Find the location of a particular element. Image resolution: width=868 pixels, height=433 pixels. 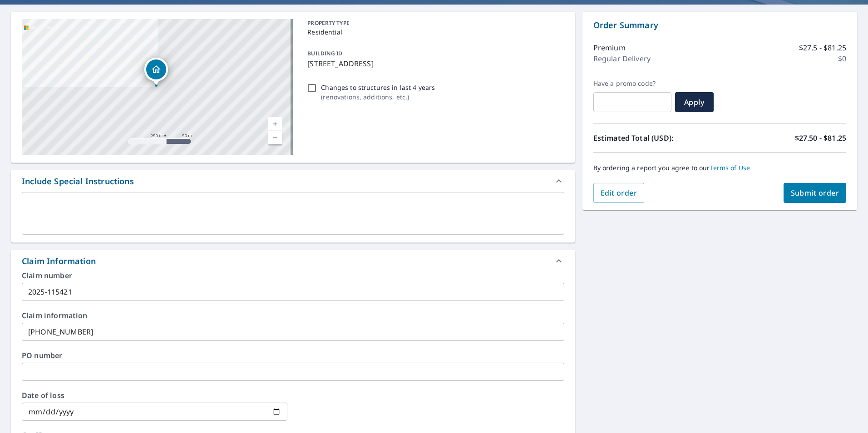

a: Current Level 17, Zoom In is located at coordinates (275, 124).